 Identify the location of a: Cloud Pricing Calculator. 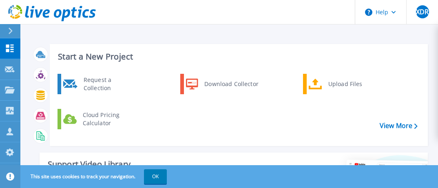
(99, 119).